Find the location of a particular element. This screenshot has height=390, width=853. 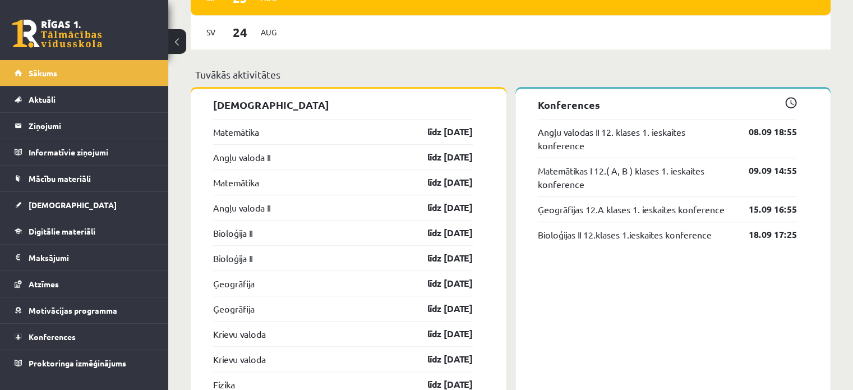

a: 15.09 16:55 is located at coordinates (765, 209).